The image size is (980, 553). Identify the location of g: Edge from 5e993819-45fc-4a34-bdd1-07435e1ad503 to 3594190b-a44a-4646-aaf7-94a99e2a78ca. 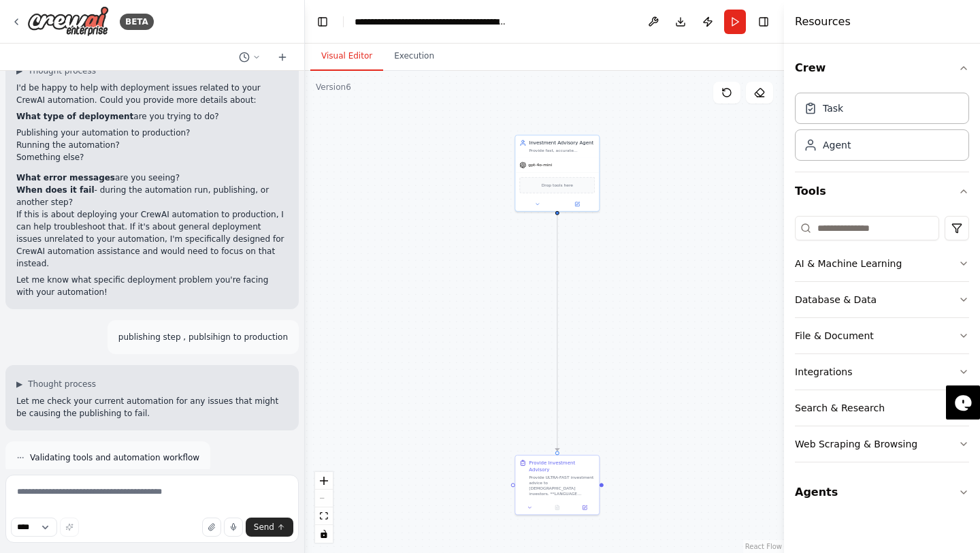
(558, 333).